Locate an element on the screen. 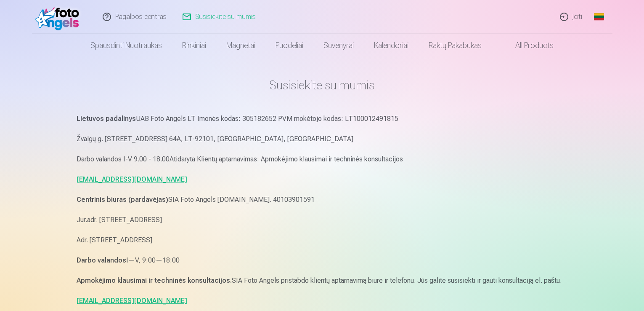 This screenshot has height=311, width=644. strong: Centrinis biuras (pardavėjas) is located at coordinates (123, 199).